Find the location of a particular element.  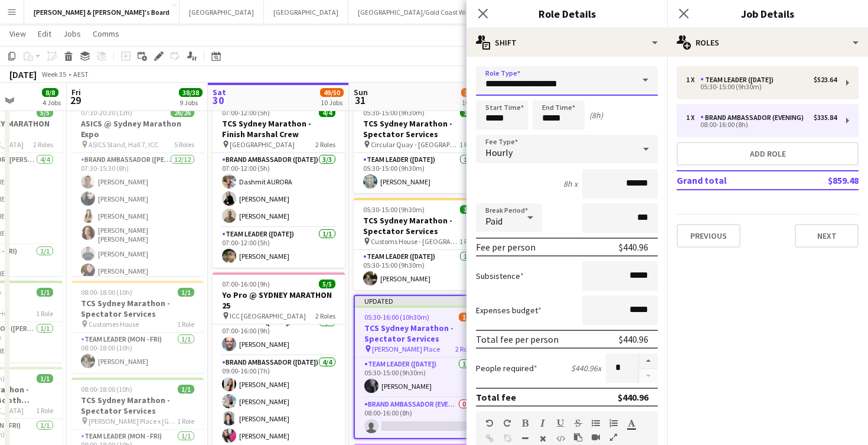

span: Comms is located at coordinates (106, 33).